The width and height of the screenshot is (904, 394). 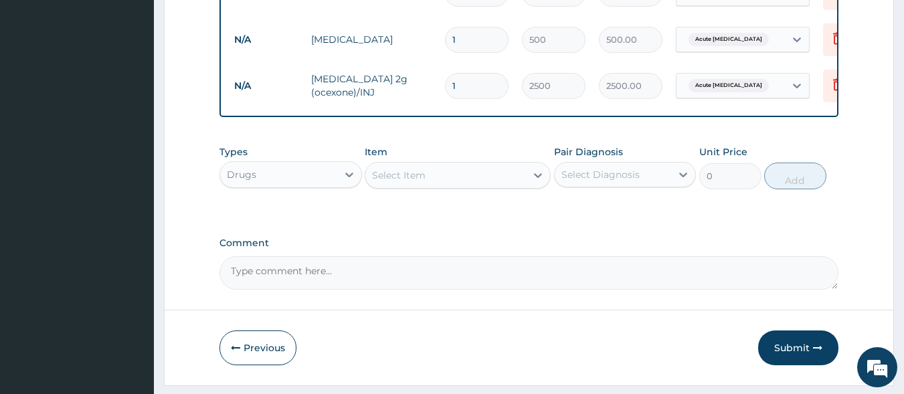 I want to click on span: We're online!, so click(x=131, y=182).